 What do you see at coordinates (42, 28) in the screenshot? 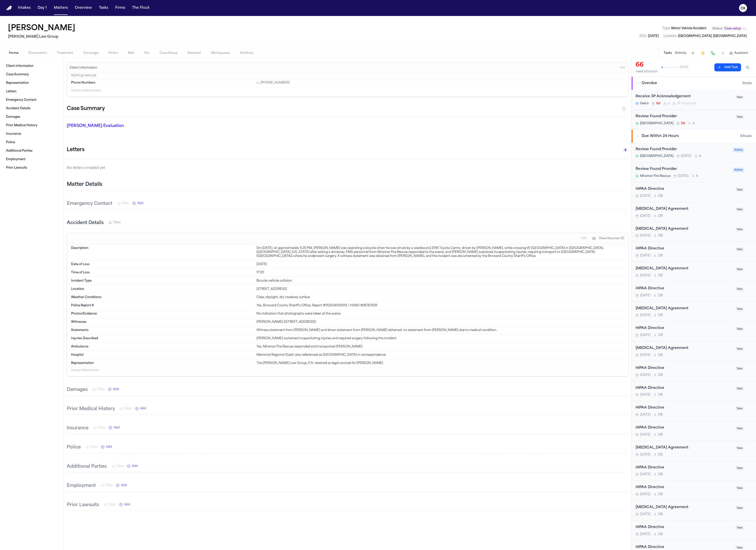
I see `button: Edit matter name` at bounding box center [42, 28].